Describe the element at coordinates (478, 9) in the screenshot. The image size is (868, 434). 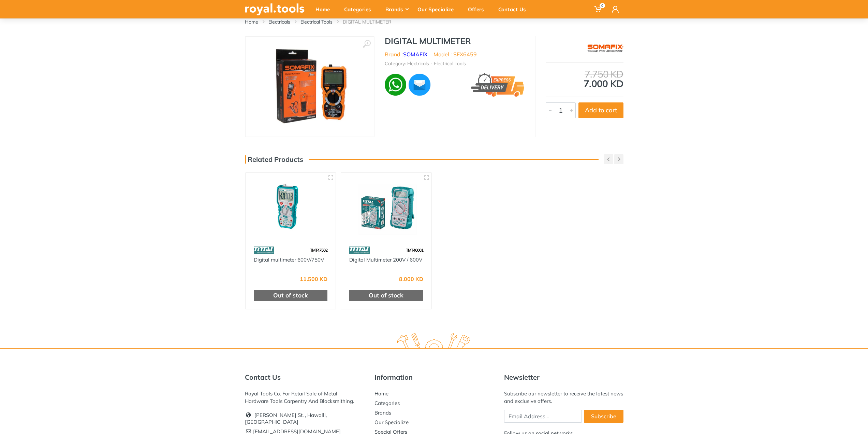
I see `div: Offers` at that location.